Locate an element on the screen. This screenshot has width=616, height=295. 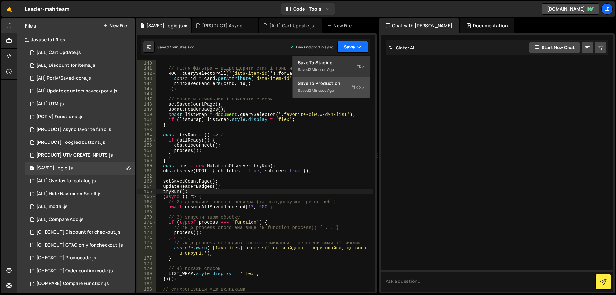
div: 166 is located at coordinates (147, 197).